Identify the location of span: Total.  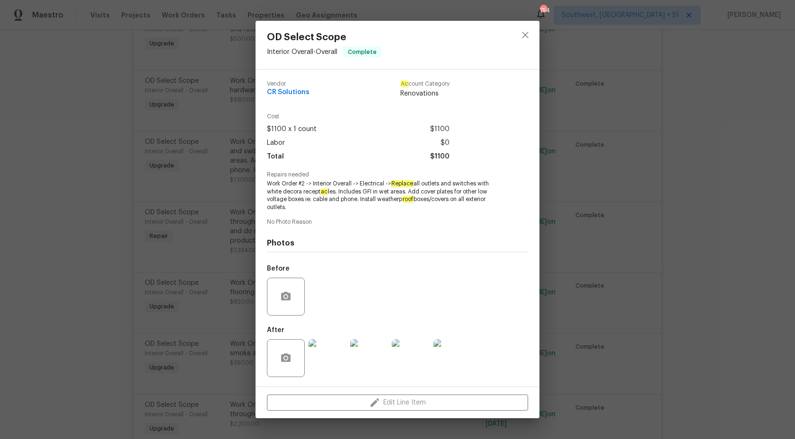
(276, 157).